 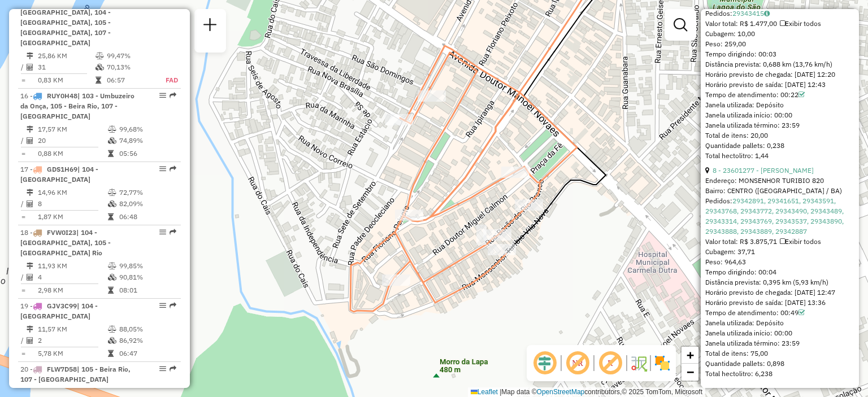 What do you see at coordinates (130, 80) in the screenshot?
I see `td: 06:57` at bounding box center [130, 80].